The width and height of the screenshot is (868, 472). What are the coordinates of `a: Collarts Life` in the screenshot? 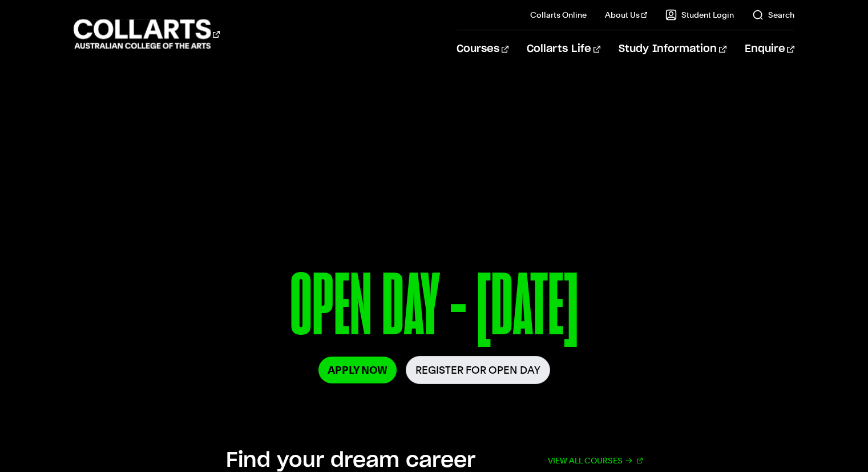 It's located at (564, 49).